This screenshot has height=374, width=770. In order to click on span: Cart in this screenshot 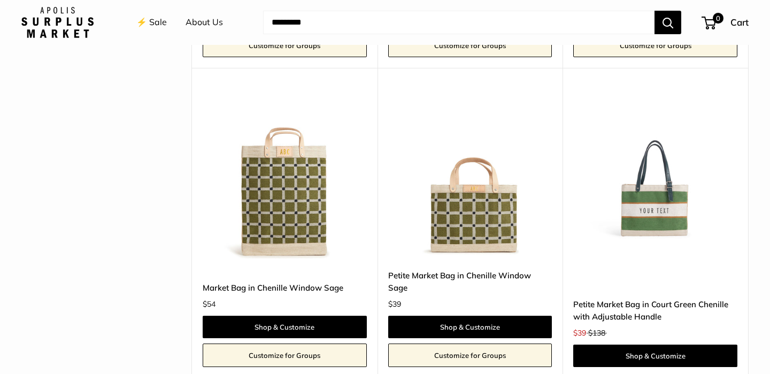, I will do `click(739, 22)`.